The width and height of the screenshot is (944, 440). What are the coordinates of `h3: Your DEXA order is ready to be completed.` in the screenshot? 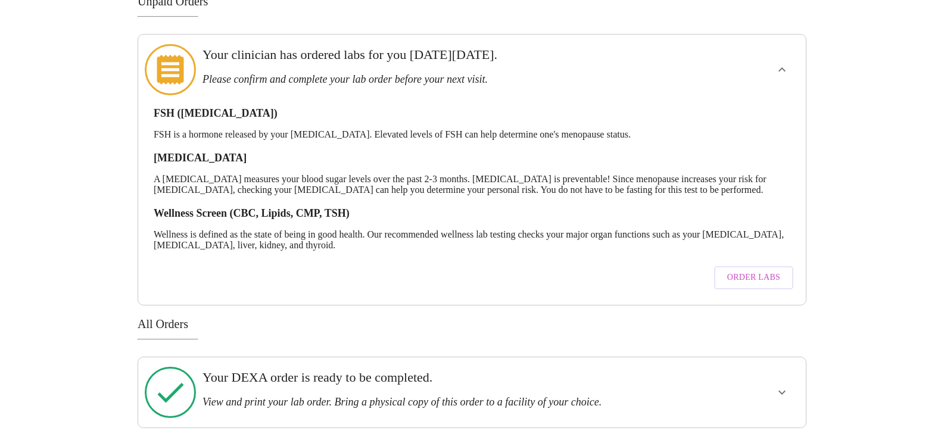 It's located at (439, 378).